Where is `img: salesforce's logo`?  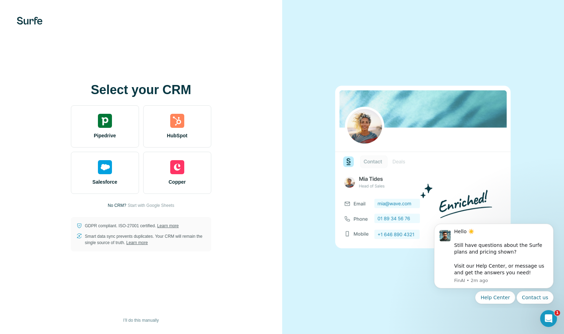
img: salesforce's logo is located at coordinates (105, 167).